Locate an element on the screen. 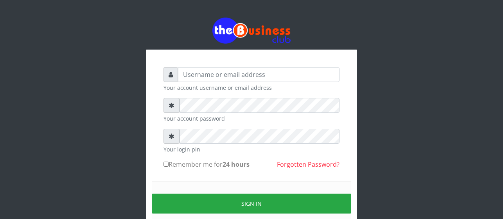  small: Your account password is located at coordinates (252, 119).